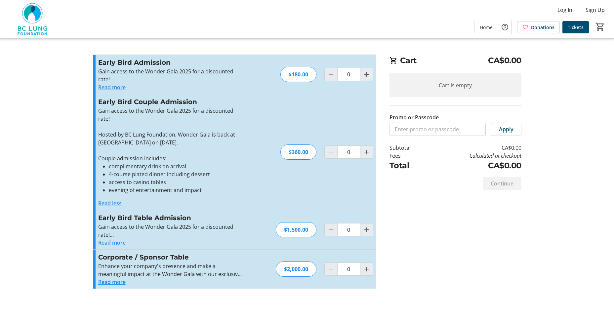 The image size is (614, 320). I want to click on button: Log In, so click(565, 10).